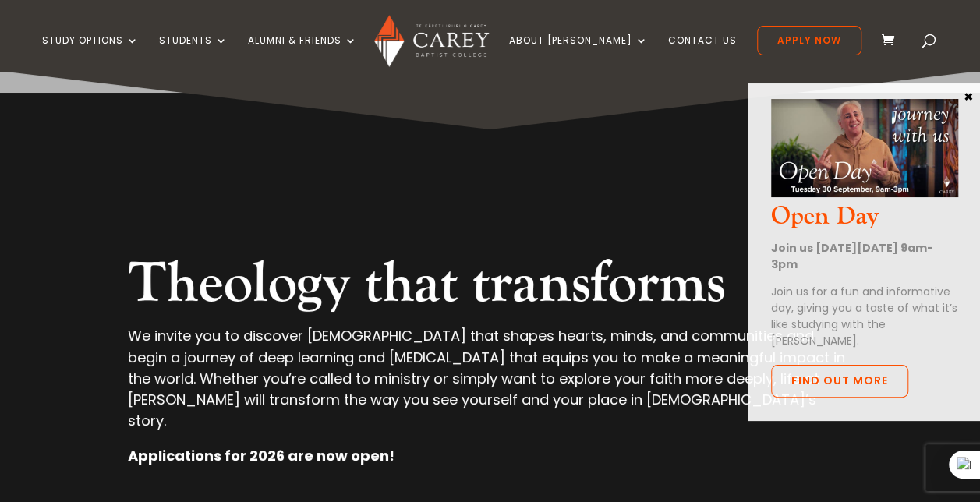  What do you see at coordinates (193, 53) in the screenshot?
I see `a: Students` at bounding box center [193, 53].